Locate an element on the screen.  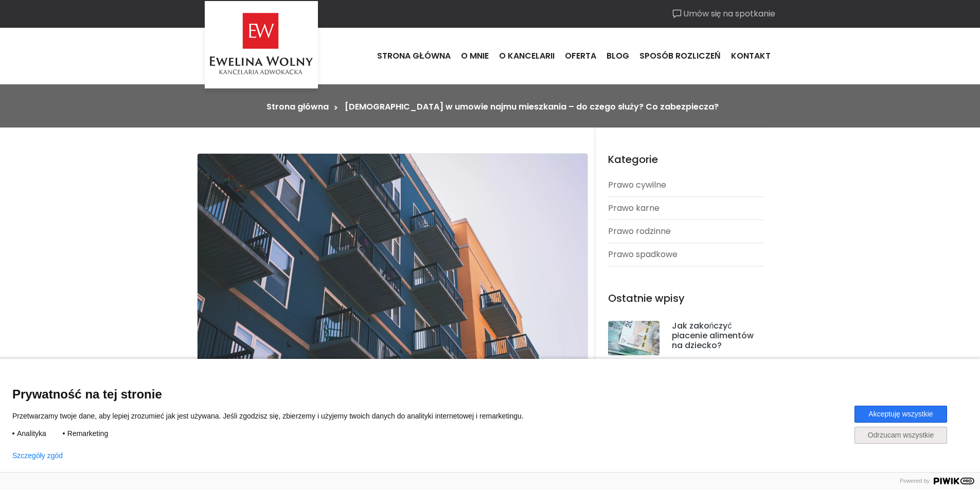
a: Blog is located at coordinates (618, 56).